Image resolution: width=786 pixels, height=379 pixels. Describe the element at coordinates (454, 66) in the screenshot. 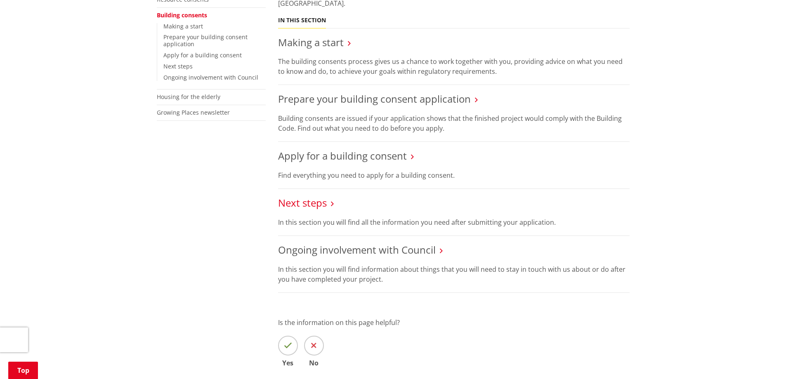

I see `p: The building consents process gives us a chance to work together with you, providing advice on wh...` at that location.